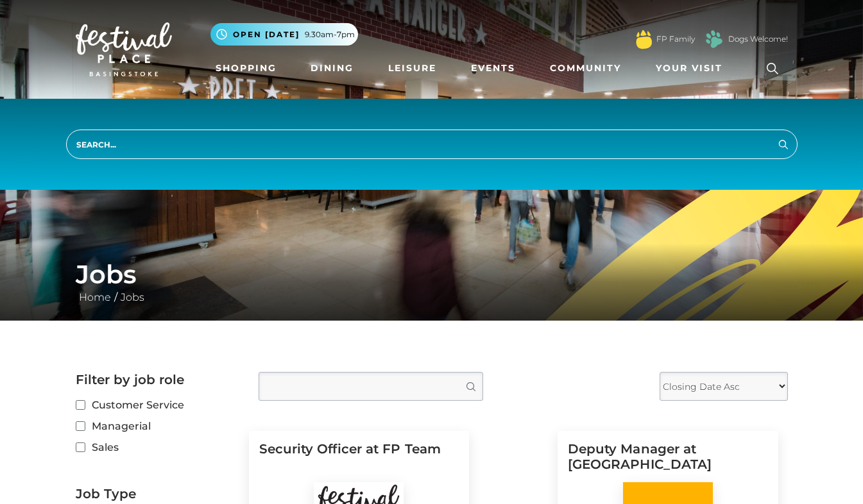 The height and width of the screenshot is (504, 863). I want to click on h5: Security Officer at FP Team, so click(360, 461).